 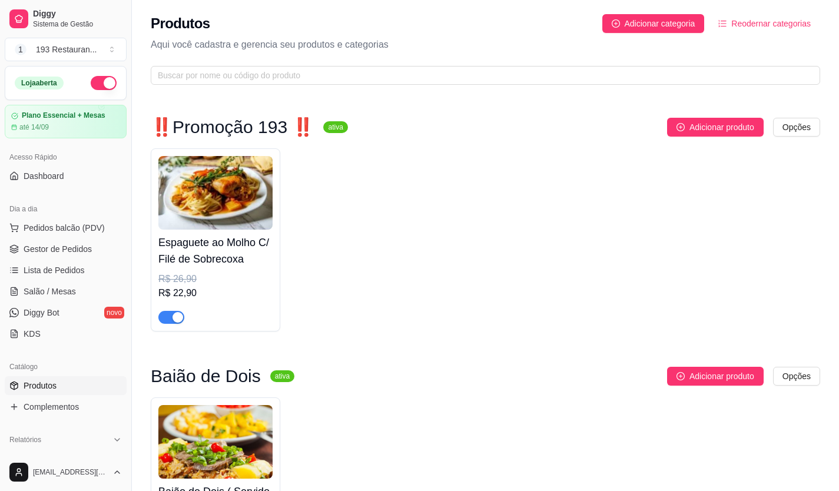 I want to click on a: Relatórios de vendas, so click(x=65, y=459).